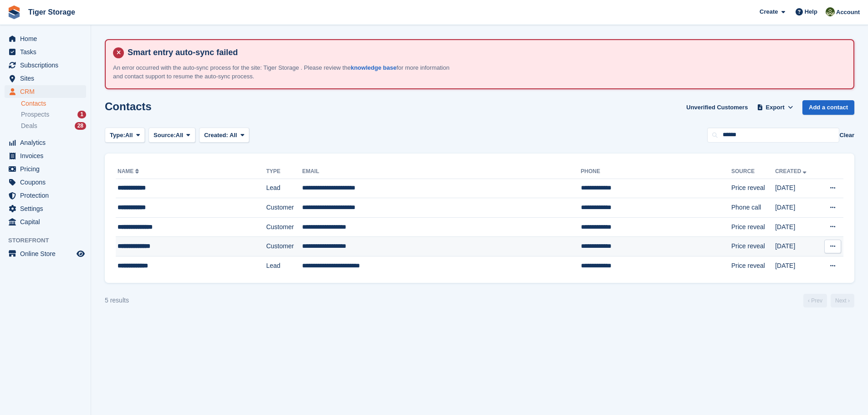  What do you see at coordinates (14, 12) in the screenshot?
I see `img: stora-icon-8386f47178a22dfd0bd8f6a31ec36ba5ce8667c1dd55bd0f319d3a0aa187defe.svg` at bounding box center [14, 12].